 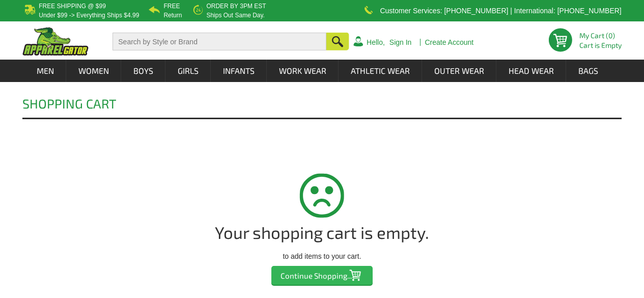 I want to click on a: Hello,, so click(x=376, y=42).